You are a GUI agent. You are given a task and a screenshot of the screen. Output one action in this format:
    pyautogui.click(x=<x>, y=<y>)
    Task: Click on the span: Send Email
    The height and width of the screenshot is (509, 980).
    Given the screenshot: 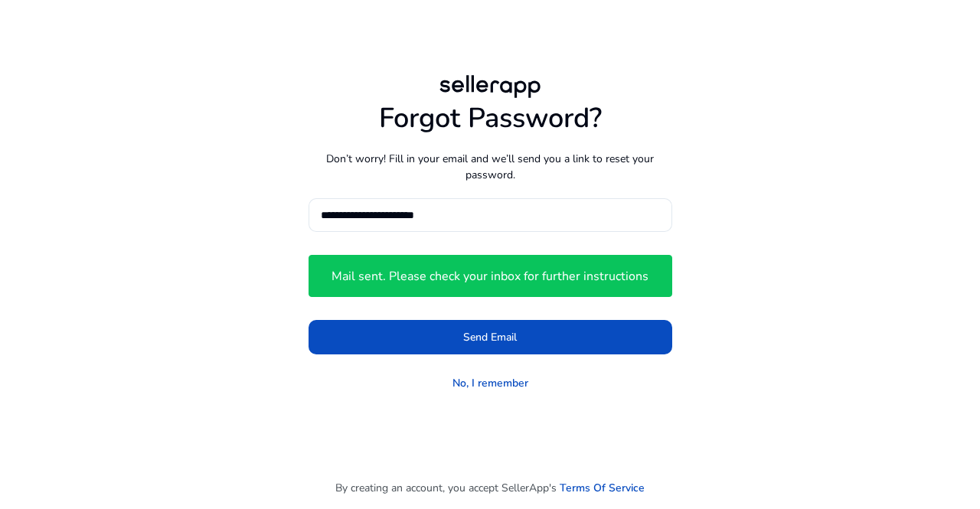 What is the action you would take?
    pyautogui.click(x=490, y=337)
    